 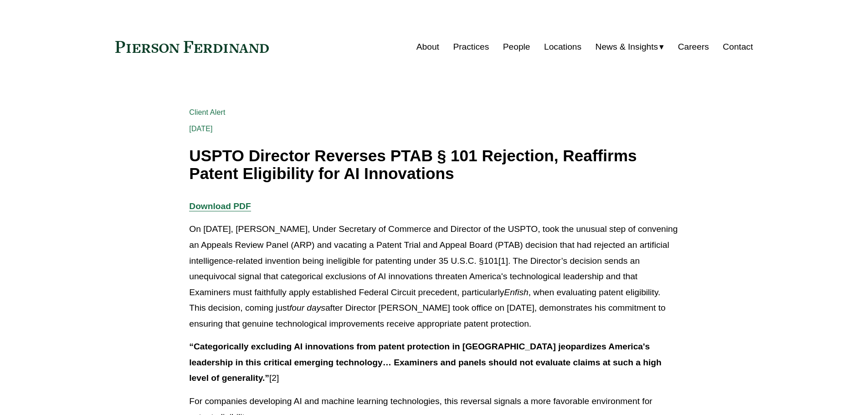 I want to click on em: four days, so click(x=307, y=308).